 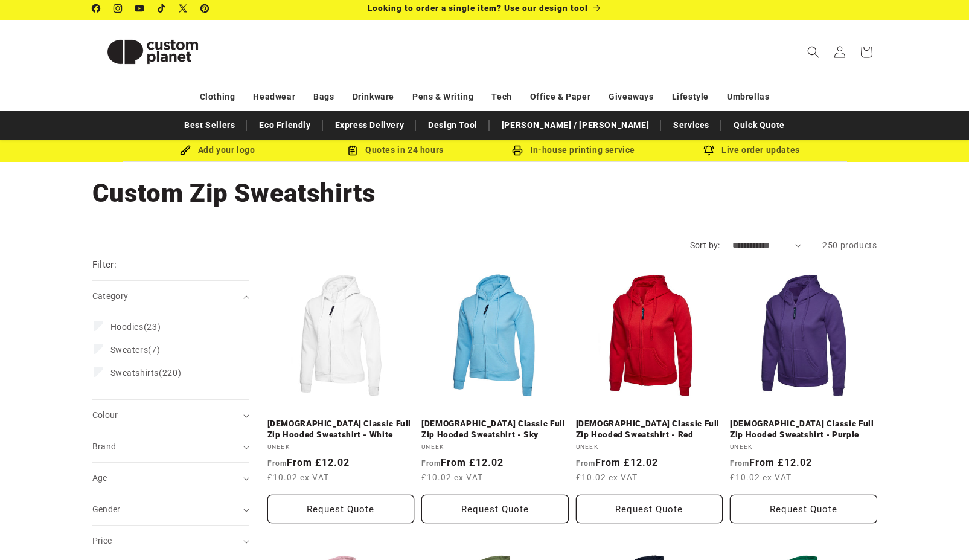 I want to click on div: Chat Widget, so click(x=865, y=494).